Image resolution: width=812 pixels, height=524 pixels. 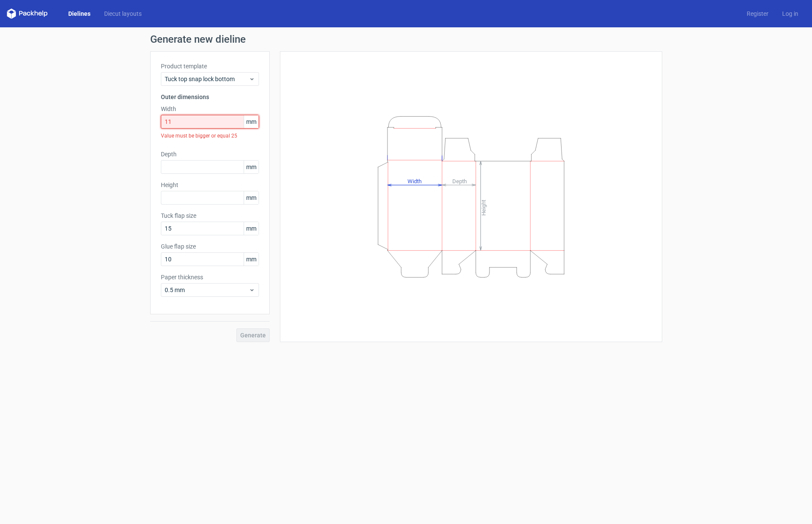 What do you see at coordinates (210, 155) in the screenshot?
I see `label: Depth` at bounding box center [210, 155].